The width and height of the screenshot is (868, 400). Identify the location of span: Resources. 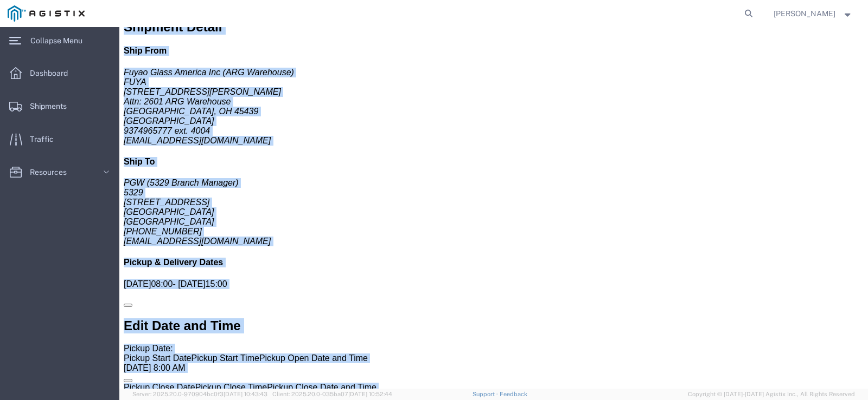
(52, 173).